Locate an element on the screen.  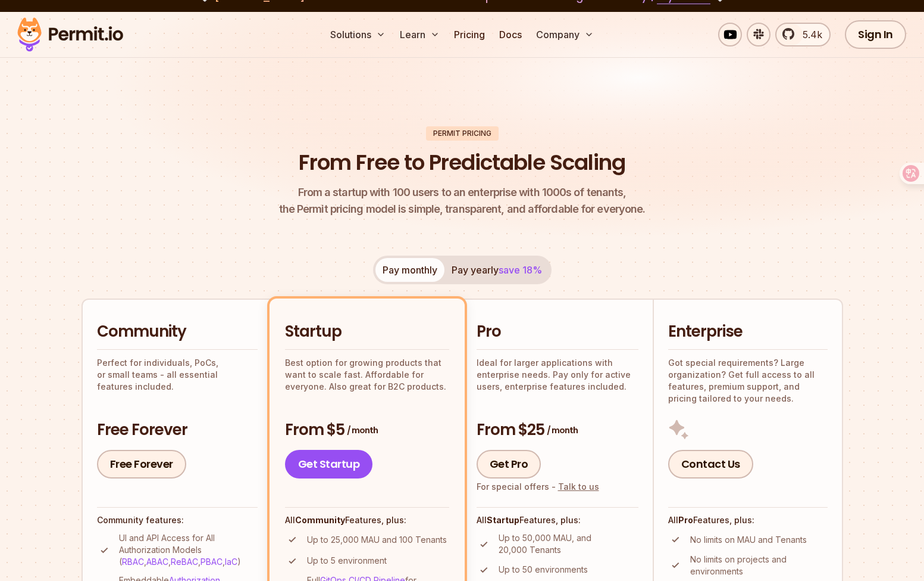
p: Up to 5 environment is located at coordinates (347, 560).